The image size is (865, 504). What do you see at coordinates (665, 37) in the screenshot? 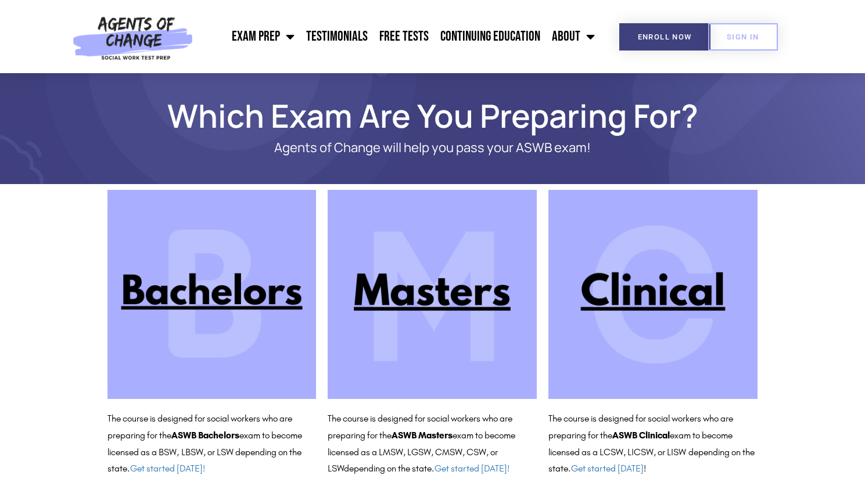
I see `a: Enroll Now` at bounding box center [665, 37].